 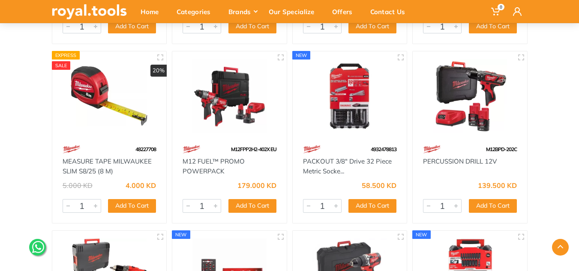 I want to click on a: PERCUSSION DRILL 12V, so click(x=460, y=161).